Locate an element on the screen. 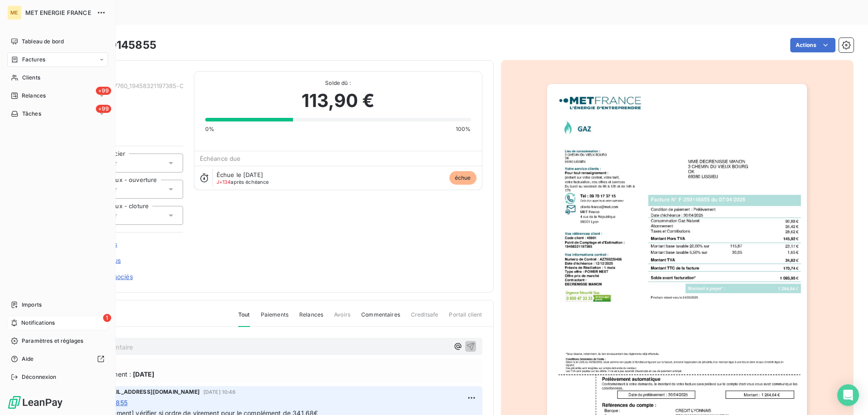 The height and width of the screenshot is (415, 868). span: Factures is located at coordinates (34, 60).